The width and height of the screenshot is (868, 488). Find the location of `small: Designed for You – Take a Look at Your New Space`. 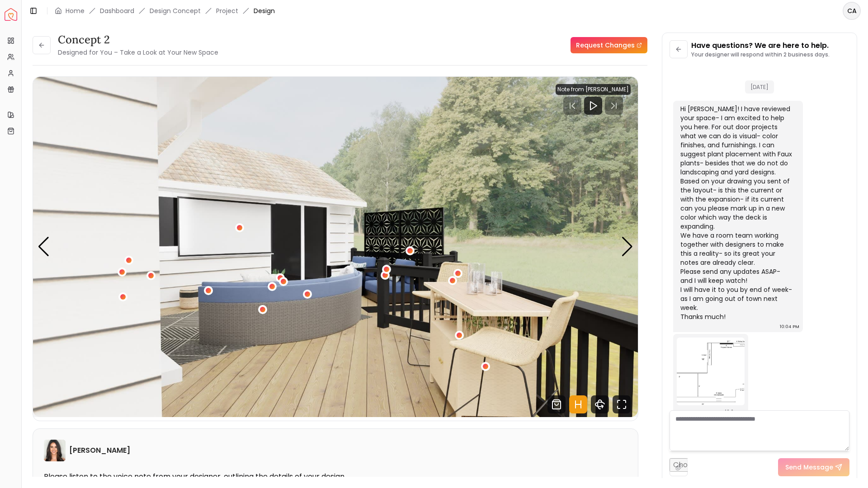

small: Designed for You – Take a Look at Your New Space is located at coordinates (138, 52).